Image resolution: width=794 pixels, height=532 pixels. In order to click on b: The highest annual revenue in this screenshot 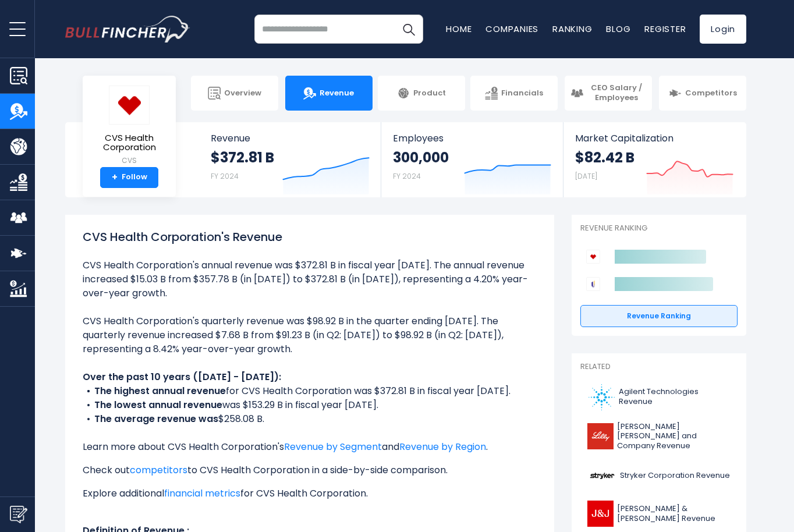, I will do `click(160, 391)`.